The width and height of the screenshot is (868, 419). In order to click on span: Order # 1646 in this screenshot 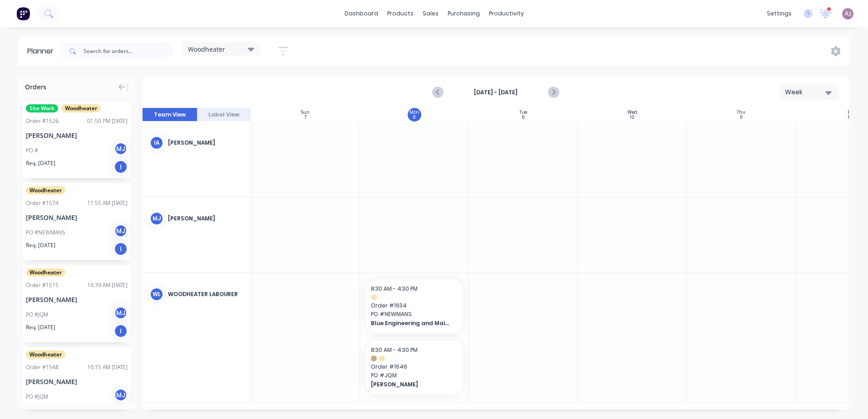, I will do `click(415, 367)`.